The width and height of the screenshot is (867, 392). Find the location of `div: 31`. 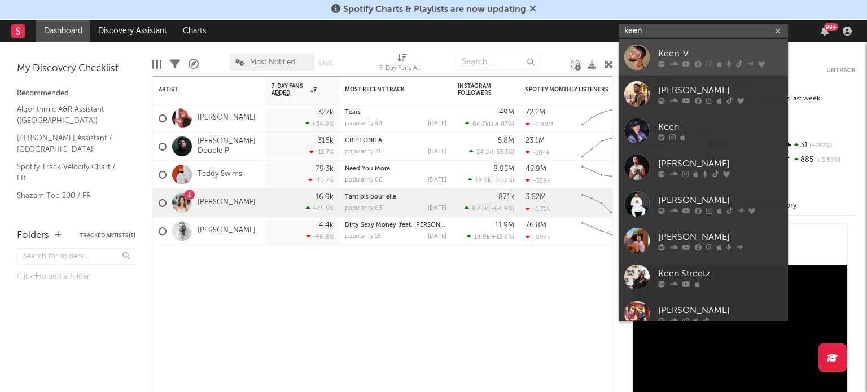

div: 31 is located at coordinates (818, 146).